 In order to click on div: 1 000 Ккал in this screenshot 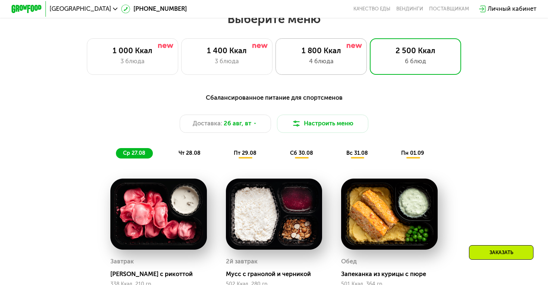, I will do `click(132, 51)`.